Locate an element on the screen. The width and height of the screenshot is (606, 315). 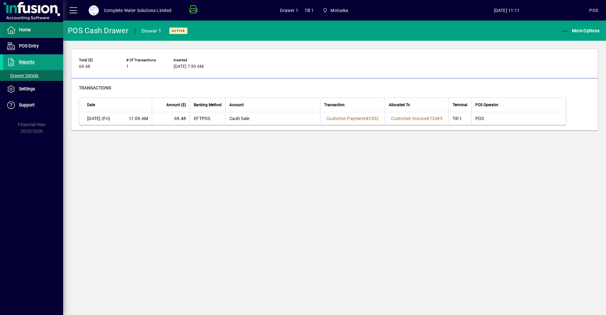
a: Customer Invoice#72685 is located at coordinates (417, 118).